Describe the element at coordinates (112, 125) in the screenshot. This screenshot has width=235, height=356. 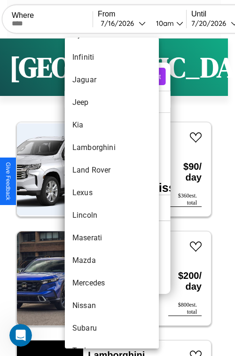
I see `li: Kia` at that location.